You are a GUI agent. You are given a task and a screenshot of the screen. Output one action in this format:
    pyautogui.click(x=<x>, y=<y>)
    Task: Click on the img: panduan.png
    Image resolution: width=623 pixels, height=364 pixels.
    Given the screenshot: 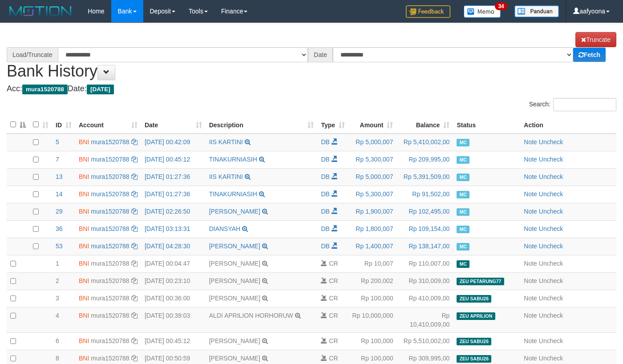 What is the action you would take?
    pyautogui.click(x=537, y=11)
    